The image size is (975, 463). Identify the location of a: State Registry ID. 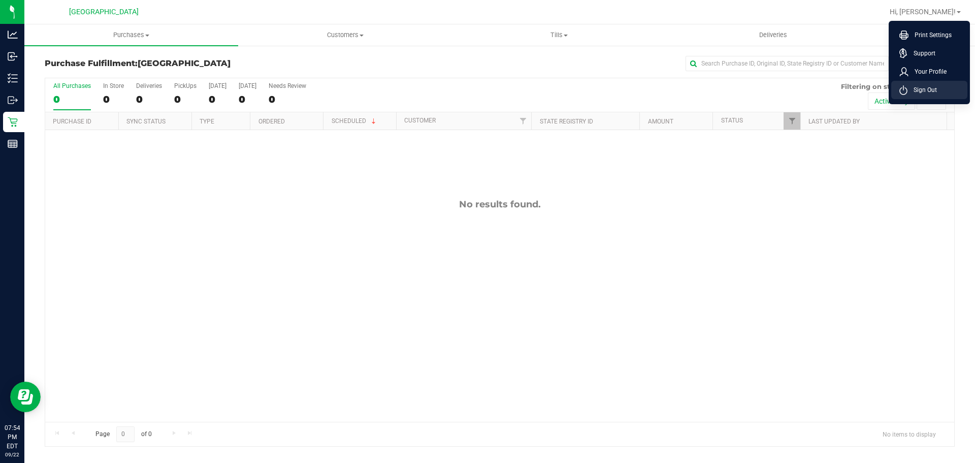
(566, 121).